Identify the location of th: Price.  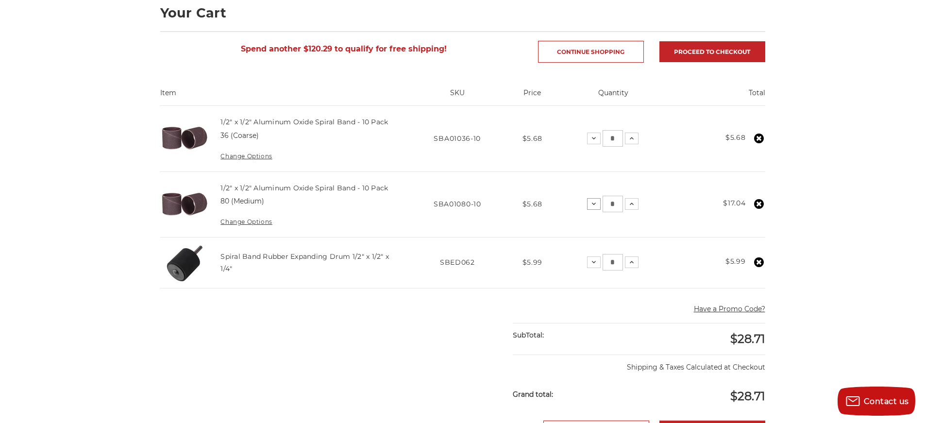
(532, 97).